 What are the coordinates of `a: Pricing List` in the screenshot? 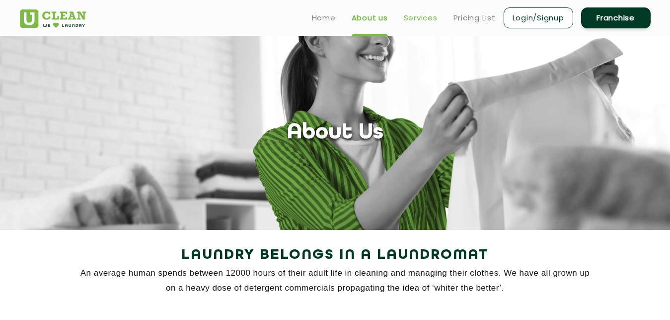 It's located at (475, 18).